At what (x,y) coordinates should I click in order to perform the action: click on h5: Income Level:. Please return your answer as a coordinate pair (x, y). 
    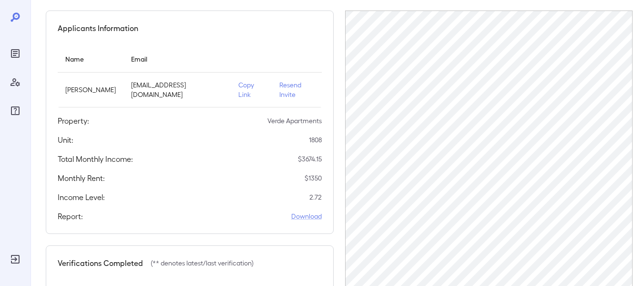
    Looking at the image, I should click on (81, 197).